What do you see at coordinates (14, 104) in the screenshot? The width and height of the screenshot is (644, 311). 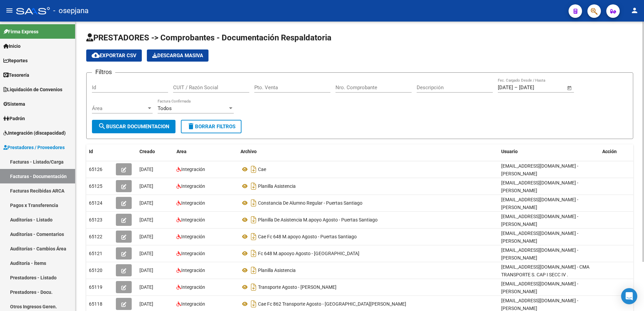 I see `span: Sistema` at bounding box center [14, 104].